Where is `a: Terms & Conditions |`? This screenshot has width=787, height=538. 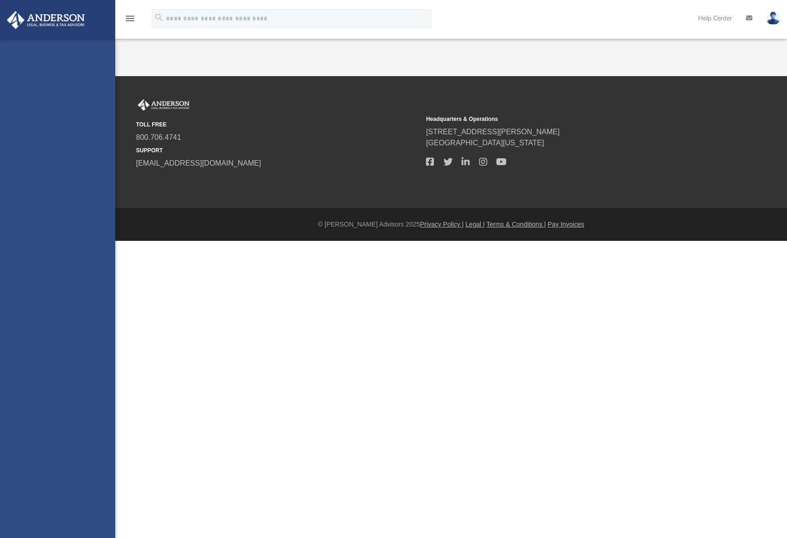 a: Terms & Conditions | is located at coordinates (516, 224).